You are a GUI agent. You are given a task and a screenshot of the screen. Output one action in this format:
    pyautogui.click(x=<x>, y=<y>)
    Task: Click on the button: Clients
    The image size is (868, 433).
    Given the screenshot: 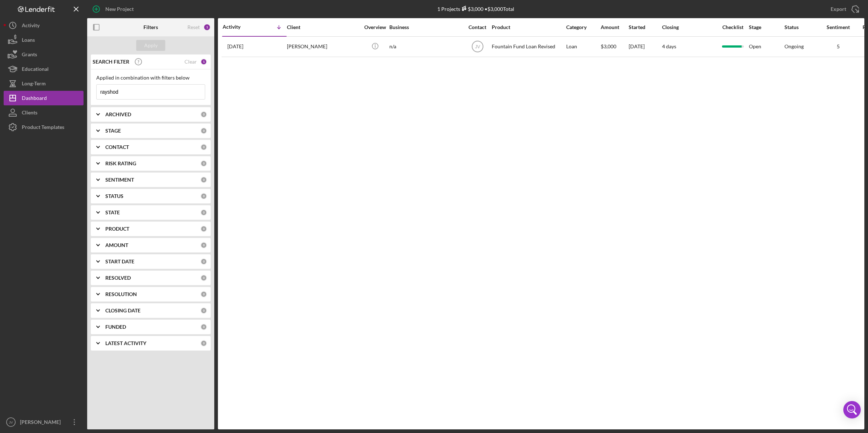 What is the action you would take?
    pyautogui.click(x=44, y=112)
    